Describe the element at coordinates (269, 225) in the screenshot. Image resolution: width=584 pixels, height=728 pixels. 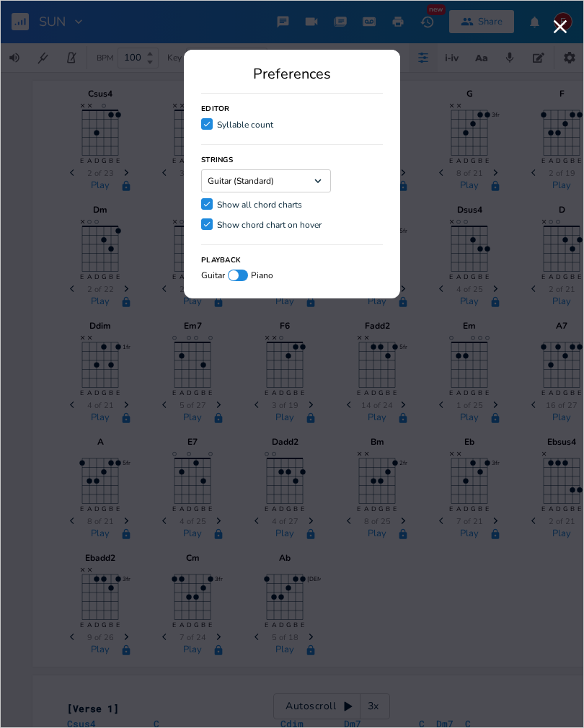
I see `div: Show chord chart on hover` at that location.